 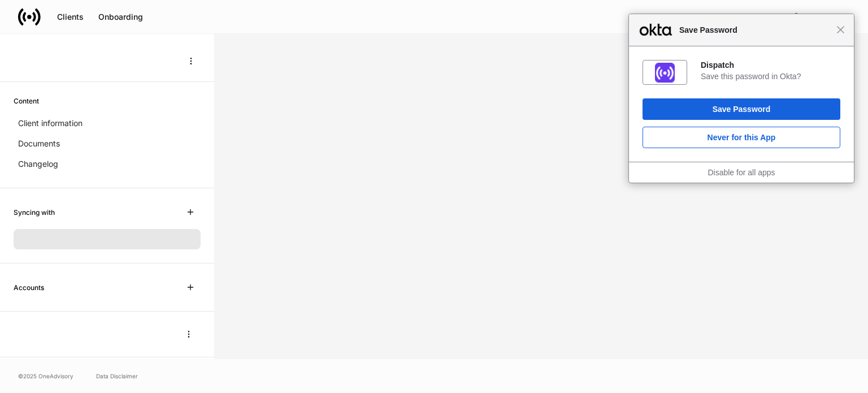 I want to click on h6: Content, so click(x=26, y=101).